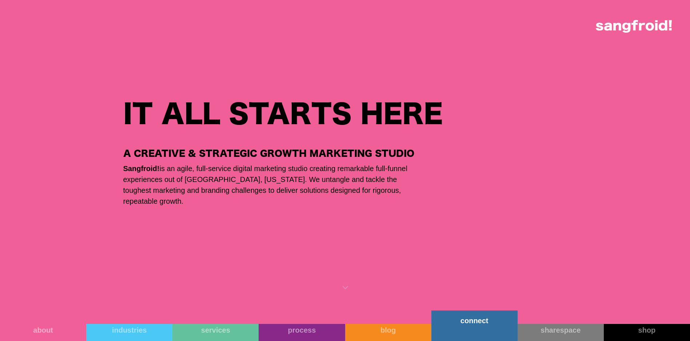 This screenshot has height=341, width=690. I want to click on a: industries, so click(129, 333).